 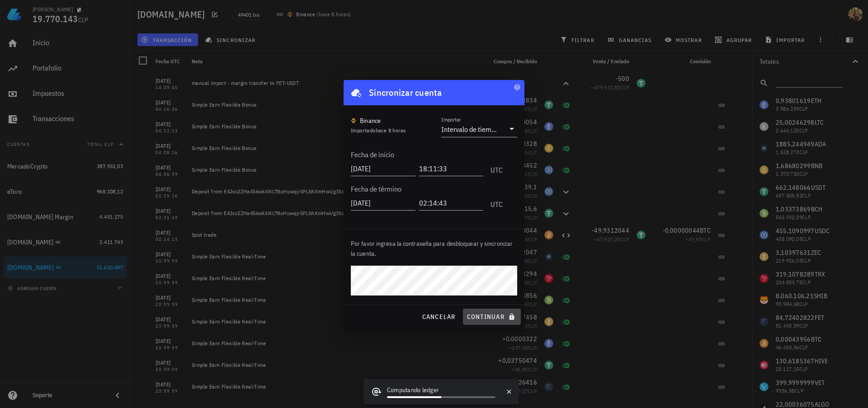 What do you see at coordinates (492, 317) in the screenshot?
I see `button: continuar` at bounding box center [492, 317].